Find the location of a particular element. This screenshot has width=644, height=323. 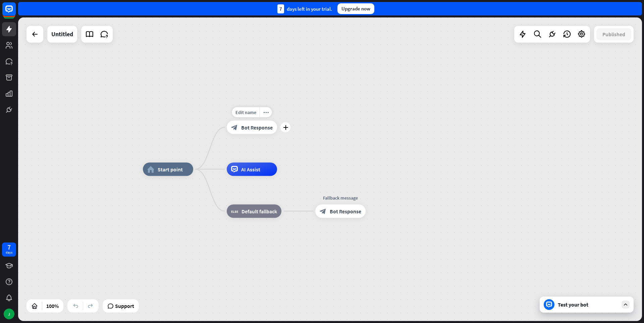

div: 100% is located at coordinates (52, 306).